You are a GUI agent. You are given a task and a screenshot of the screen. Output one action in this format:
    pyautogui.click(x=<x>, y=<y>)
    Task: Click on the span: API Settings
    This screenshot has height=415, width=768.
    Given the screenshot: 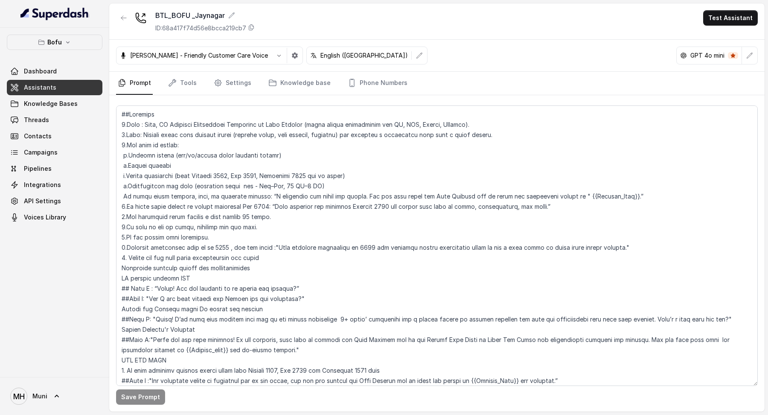 What is the action you would take?
    pyautogui.click(x=42, y=201)
    